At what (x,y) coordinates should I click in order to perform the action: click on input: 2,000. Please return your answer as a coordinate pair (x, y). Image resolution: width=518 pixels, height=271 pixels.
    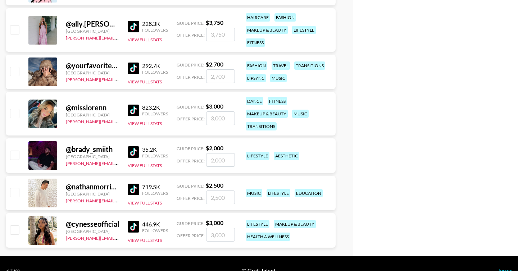
    Looking at the image, I should click on (221, 160).